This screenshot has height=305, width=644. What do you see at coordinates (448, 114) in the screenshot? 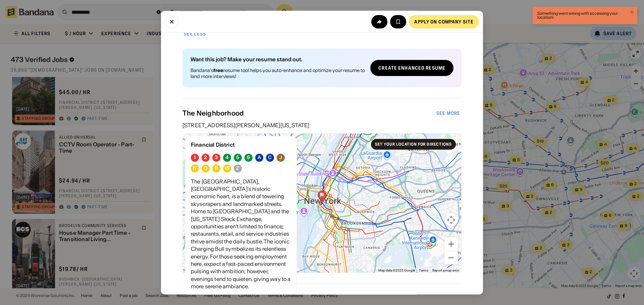
I see `div: See more` at bounding box center [448, 114].